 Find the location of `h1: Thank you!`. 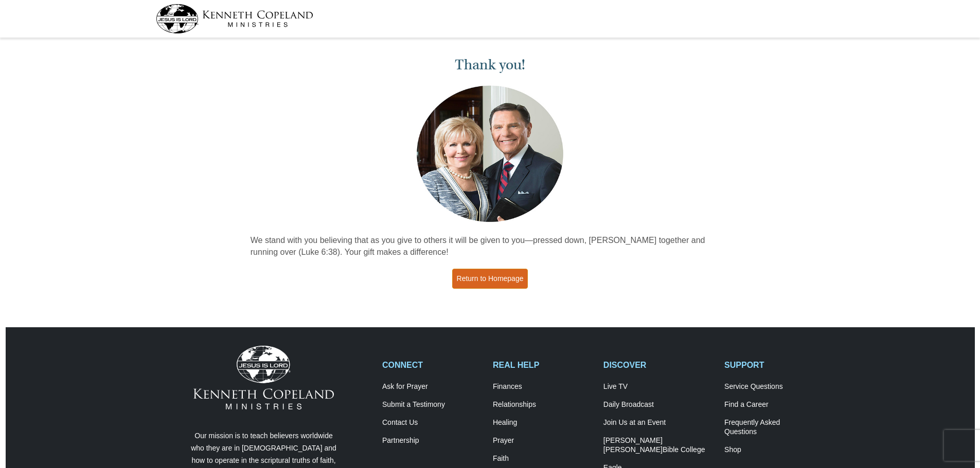

h1: Thank you! is located at coordinates (490, 64).